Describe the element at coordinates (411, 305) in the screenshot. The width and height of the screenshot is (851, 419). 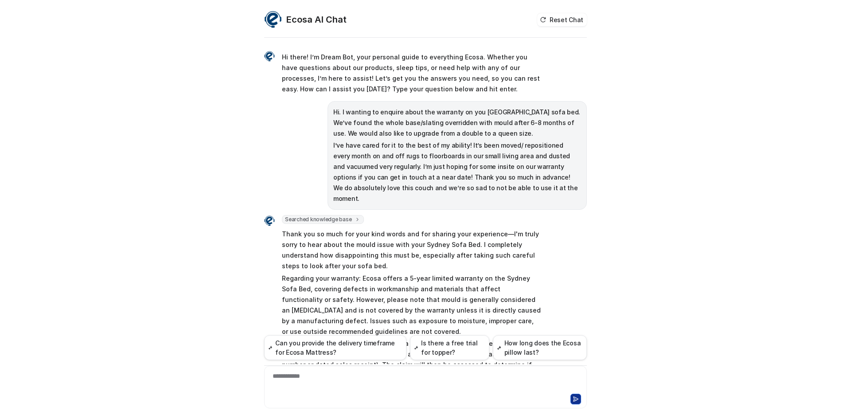
I see `p: Regarding your warranty: Ecosa offers a 5-year limited warranty on the Sydney Sofa Bed, covering ...` at that location.